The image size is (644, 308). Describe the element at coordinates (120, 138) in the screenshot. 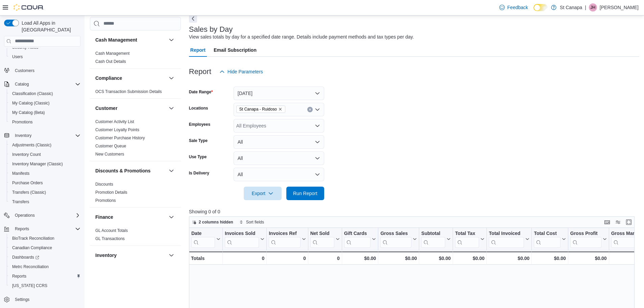

I see `a: Customer Purchase History` at that location.